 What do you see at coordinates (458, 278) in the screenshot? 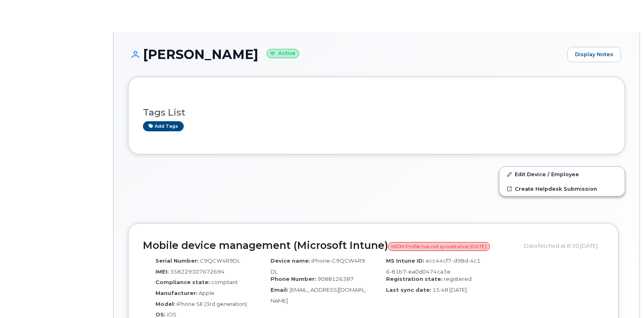
I see `span: registered` at bounding box center [458, 278].